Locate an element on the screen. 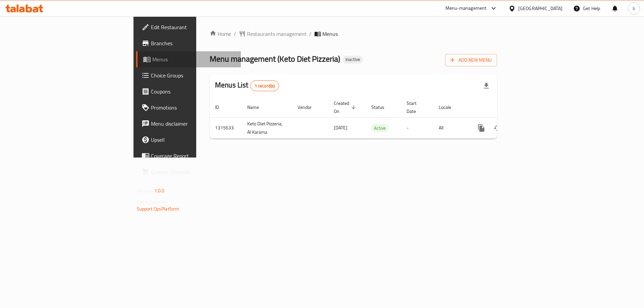 The height and width of the screenshot is (308, 644). span: Created On is located at coordinates (346, 107).